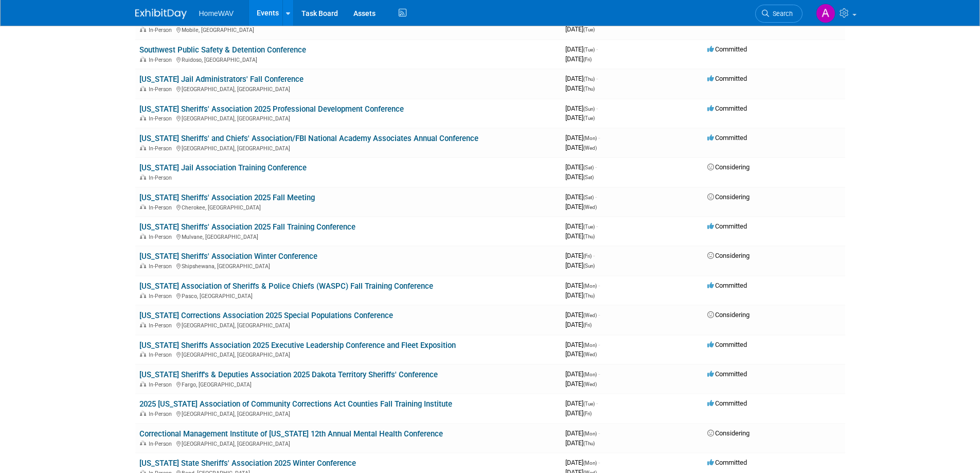 The image size is (980, 473). What do you see at coordinates (826, 14) in the screenshot?
I see `img: Amanda Jasper` at bounding box center [826, 14].